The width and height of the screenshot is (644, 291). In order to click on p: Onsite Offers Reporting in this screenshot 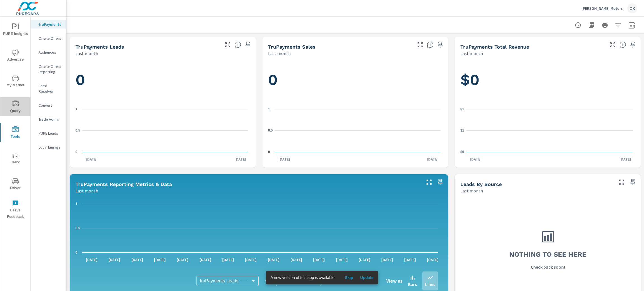, I will do `click(50, 69)`.